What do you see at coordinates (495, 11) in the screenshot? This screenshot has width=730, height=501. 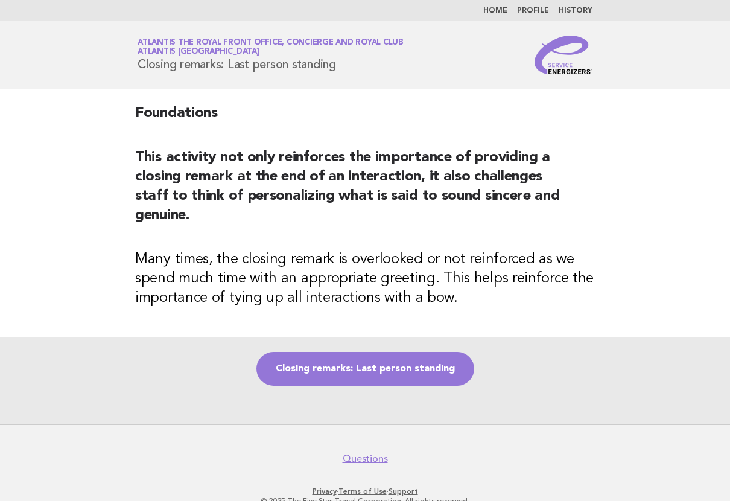 I see `a: Home` at bounding box center [495, 11].